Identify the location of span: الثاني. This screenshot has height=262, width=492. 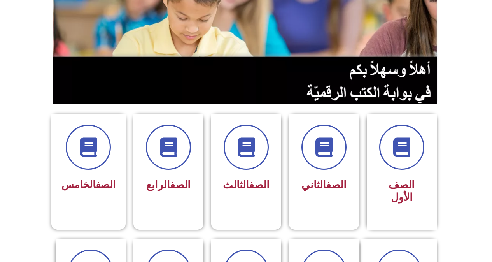
(324, 185).